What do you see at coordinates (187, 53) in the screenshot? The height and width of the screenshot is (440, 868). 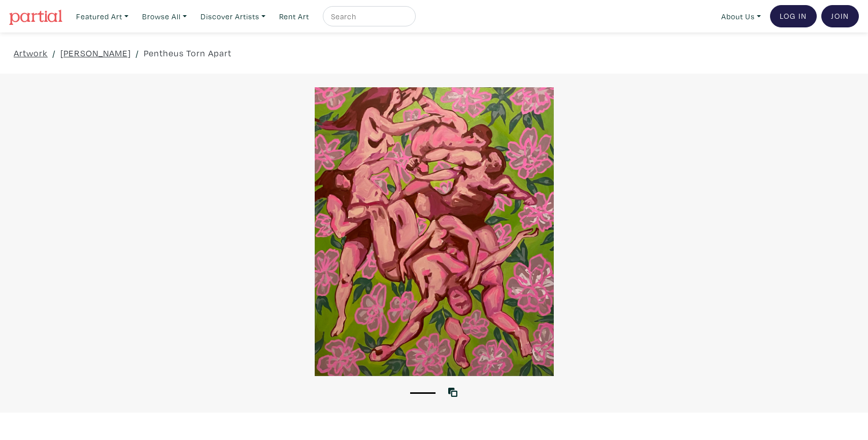 I see `a: Pentheus Torn Apart` at bounding box center [187, 53].